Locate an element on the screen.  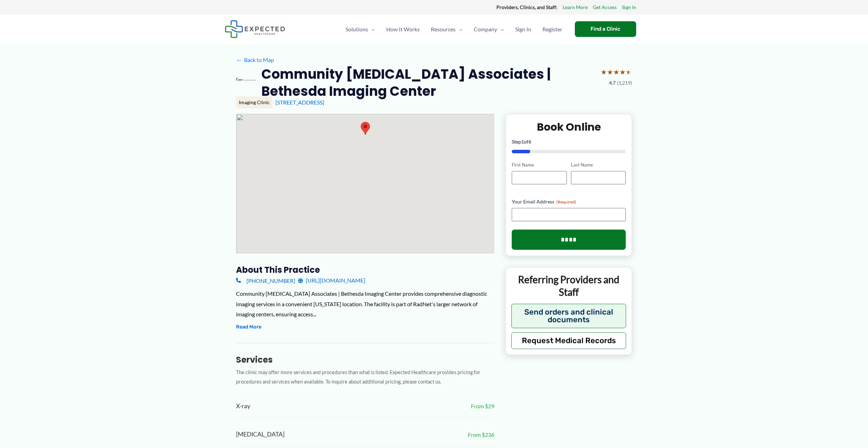
button: Read More is located at coordinates (248, 328).